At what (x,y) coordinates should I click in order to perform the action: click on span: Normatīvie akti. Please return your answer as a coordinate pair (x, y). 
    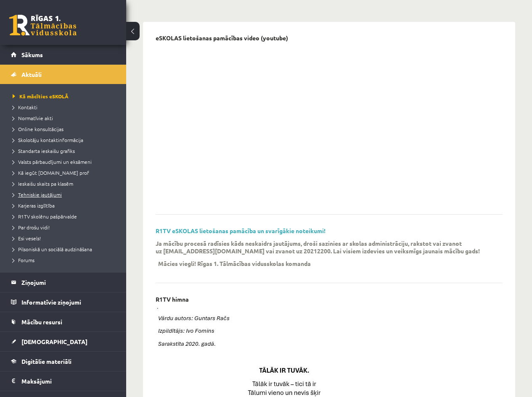
    Looking at the image, I should click on (33, 118).